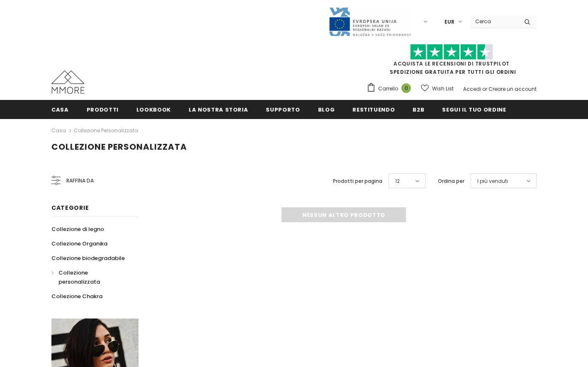 Image resolution: width=588 pixels, height=367 pixels. I want to click on span: EUR, so click(449, 22).